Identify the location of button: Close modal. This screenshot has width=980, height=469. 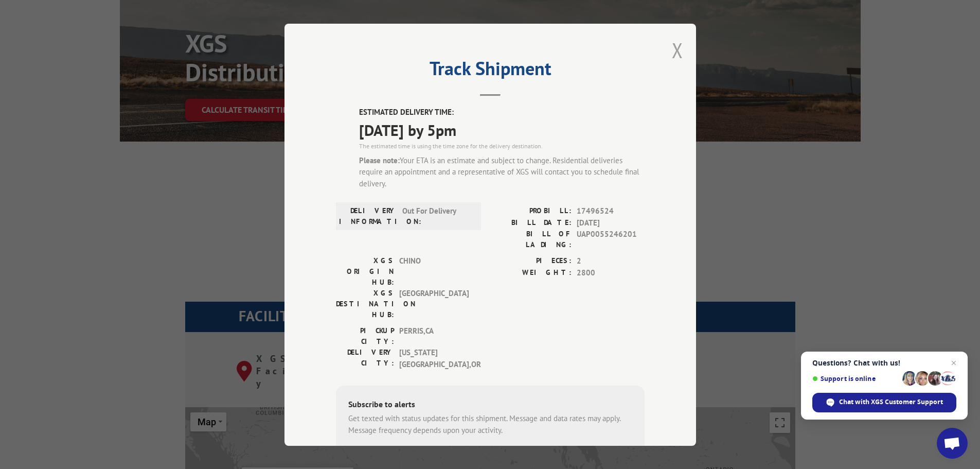
(678, 50).